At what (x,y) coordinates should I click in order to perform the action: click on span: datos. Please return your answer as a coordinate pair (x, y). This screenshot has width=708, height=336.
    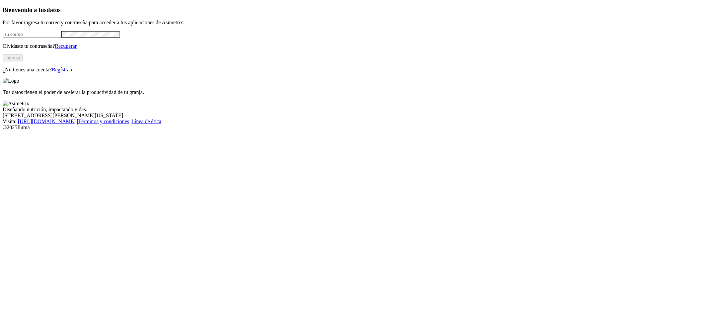
    Looking at the image, I should click on (53, 10).